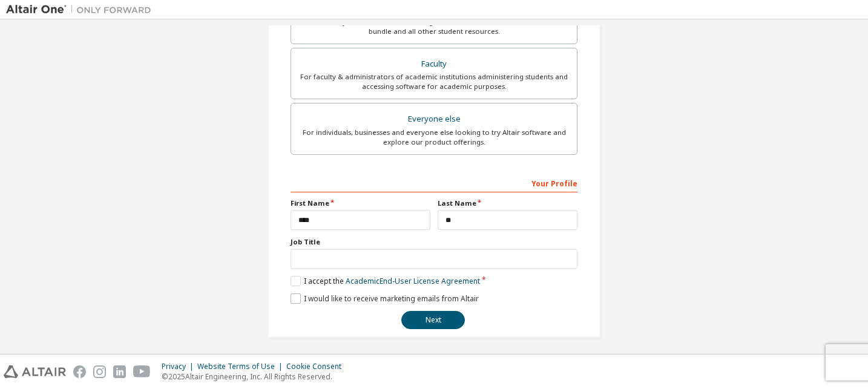 The width and height of the screenshot is (868, 389). Describe the element at coordinates (80, 372) in the screenshot. I see `img: facebook.svg` at that location.